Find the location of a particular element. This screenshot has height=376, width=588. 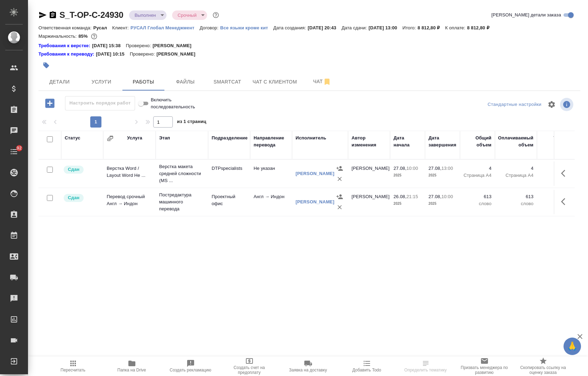

button: Добавить тэг is located at coordinates (46, 65).